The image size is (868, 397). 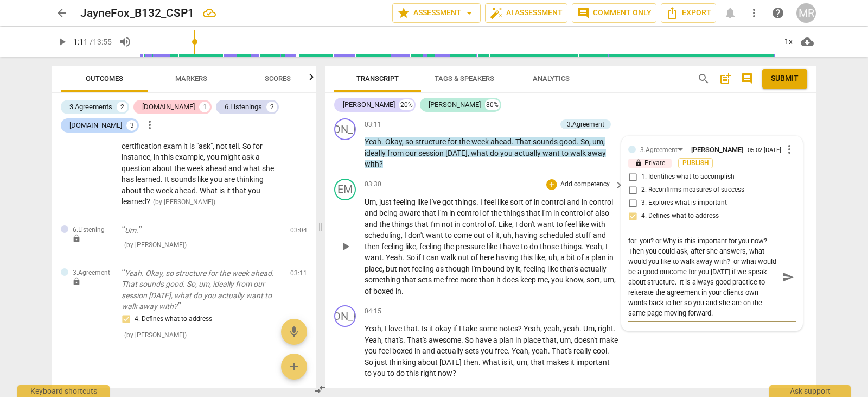 I want to click on span: arrow_back, so click(x=62, y=13).